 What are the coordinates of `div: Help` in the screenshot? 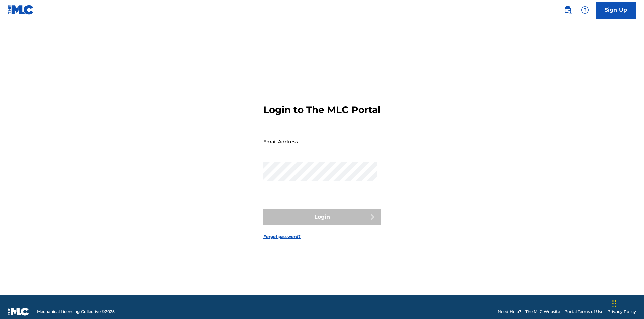 It's located at (585, 10).